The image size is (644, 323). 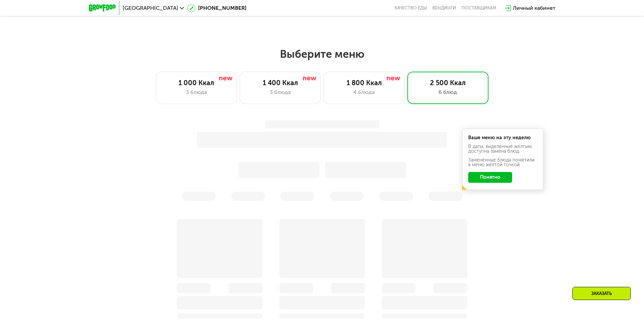 I want to click on button: Понятно, so click(x=490, y=178).